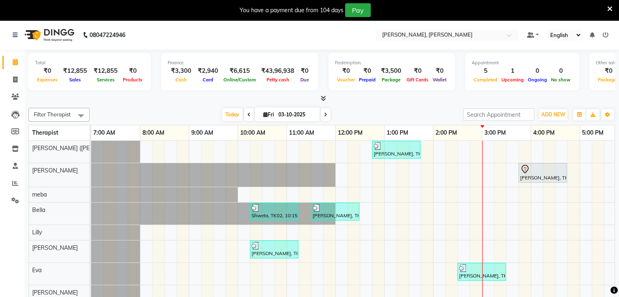 Image resolution: width=619 pixels, height=297 pixels. I want to click on a: 9:00 AM, so click(202, 133).